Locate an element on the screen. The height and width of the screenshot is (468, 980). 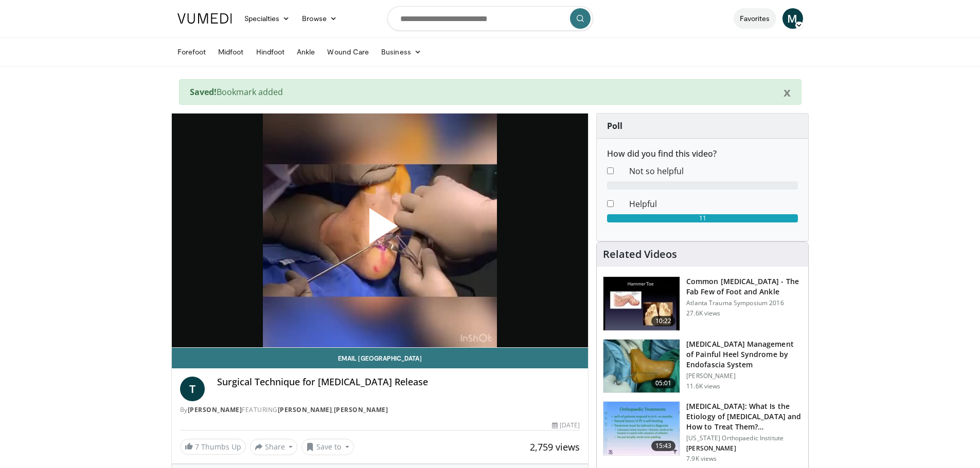
div: 11 is located at coordinates (702, 218).